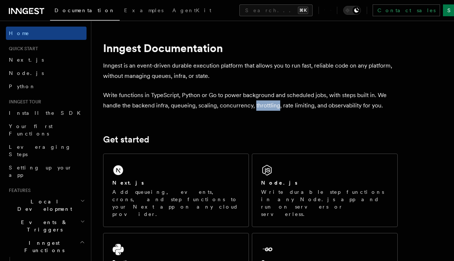 The width and height of the screenshot is (454, 261). What do you see at coordinates (46, 150) in the screenshot?
I see `a: Leveraging Steps` at bounding box center [46, 150].